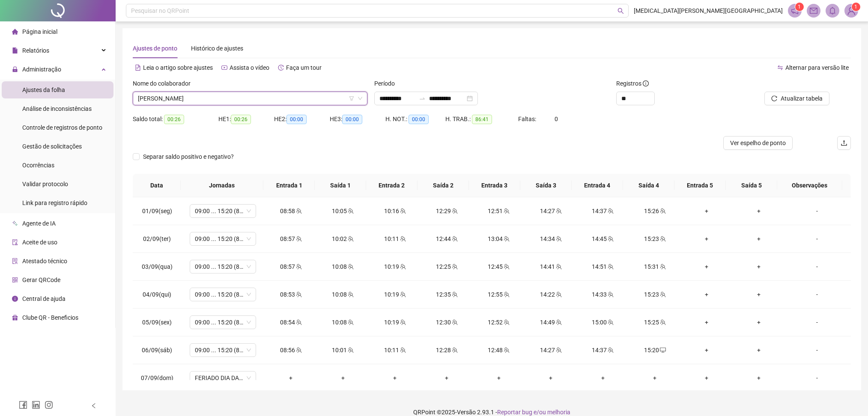 Image resolution: width=868 pixels, height=416 pixels. What do you see at coordinates (222, 185) in the screenshot?
I see `th: Jornadas` at bounding box center [222, 185].